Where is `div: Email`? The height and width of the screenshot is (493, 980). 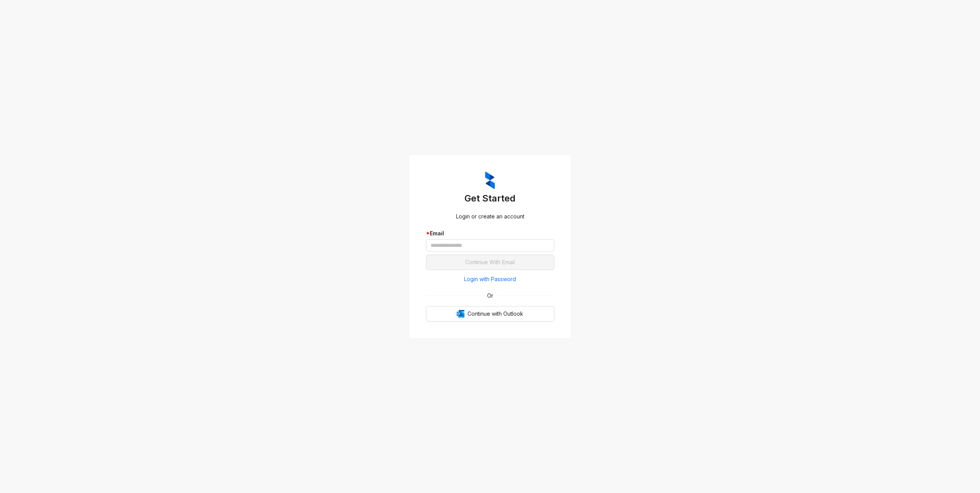 div: Email is located at coordinates (490, 234).